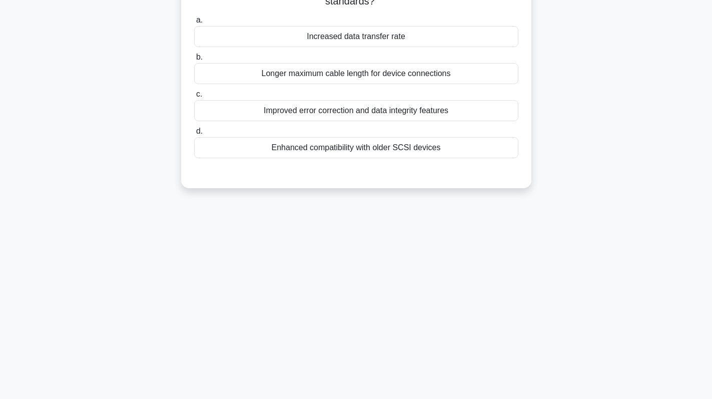 The width and height of the screenshot is (712, 399). I want to click on span: b., so click(199, 57).